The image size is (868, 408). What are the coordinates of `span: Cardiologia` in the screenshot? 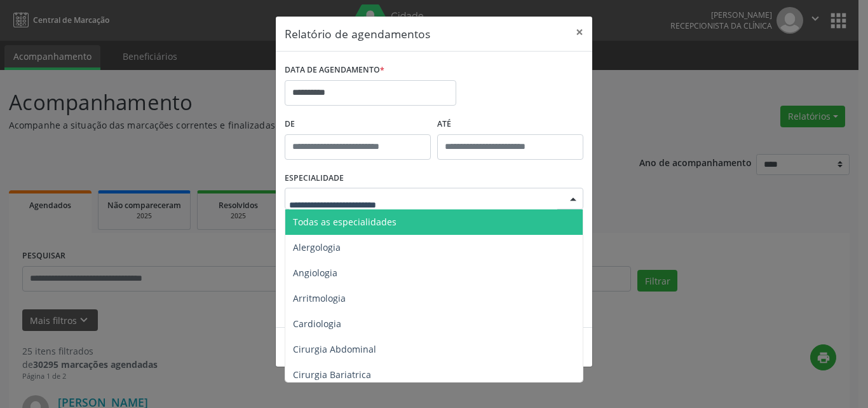 It's located at (317, 323).